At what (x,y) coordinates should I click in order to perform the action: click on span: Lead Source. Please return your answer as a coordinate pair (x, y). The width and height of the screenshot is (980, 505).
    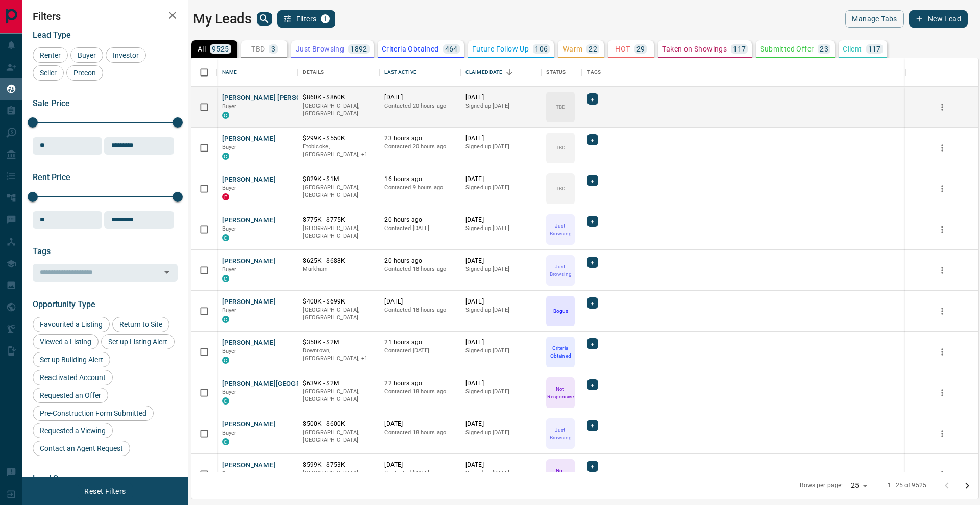
    Looking at the image, I should click on (55, 478).